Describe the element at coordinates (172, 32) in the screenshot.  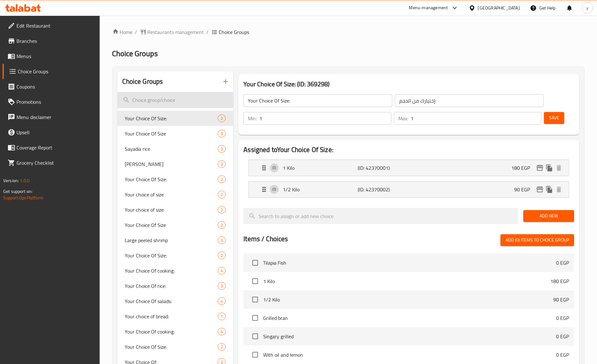
I see `a: Restaurants management` at that location.